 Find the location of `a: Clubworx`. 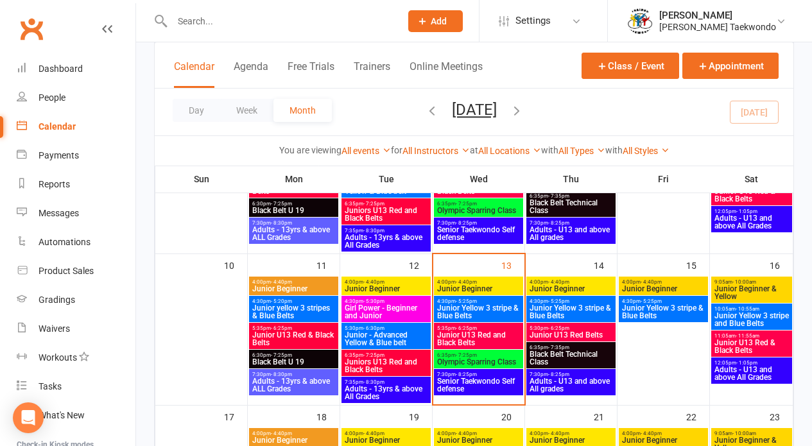

a: Clubworx is located at coordinates (31, 29).